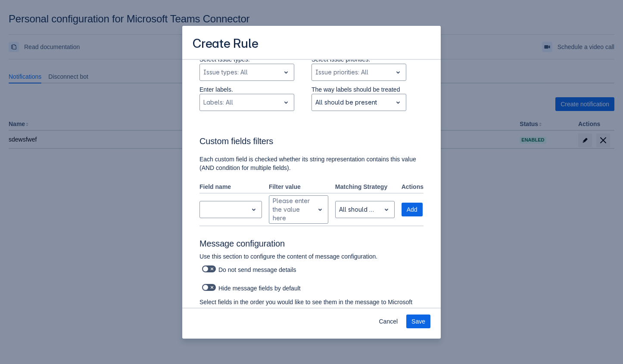  What do you see at coordinates (292, 210) in the screenshot?
I see `div: Please enter the value here` at bounding box center [292, 210].